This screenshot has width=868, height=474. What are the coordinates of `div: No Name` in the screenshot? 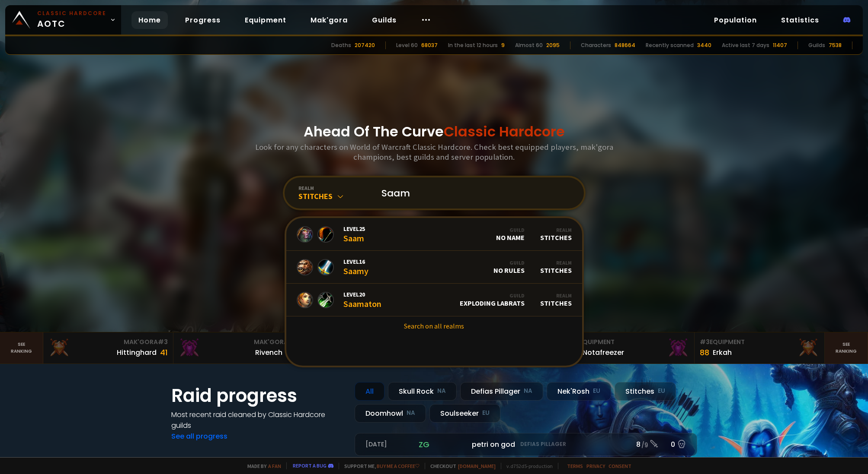 It's located at (510, 234).